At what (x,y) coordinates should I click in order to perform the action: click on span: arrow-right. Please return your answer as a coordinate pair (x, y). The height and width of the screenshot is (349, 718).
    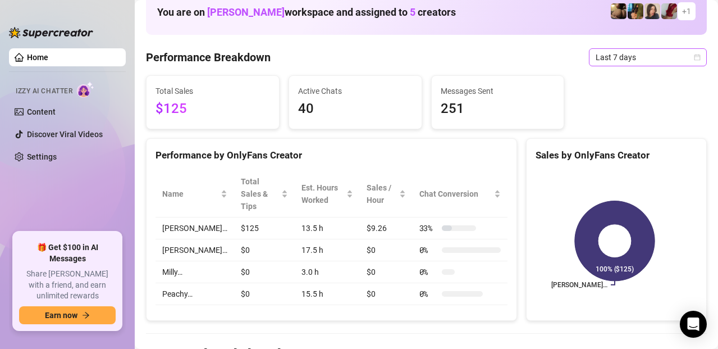
    Looking at the image, I should click on (86, 315).